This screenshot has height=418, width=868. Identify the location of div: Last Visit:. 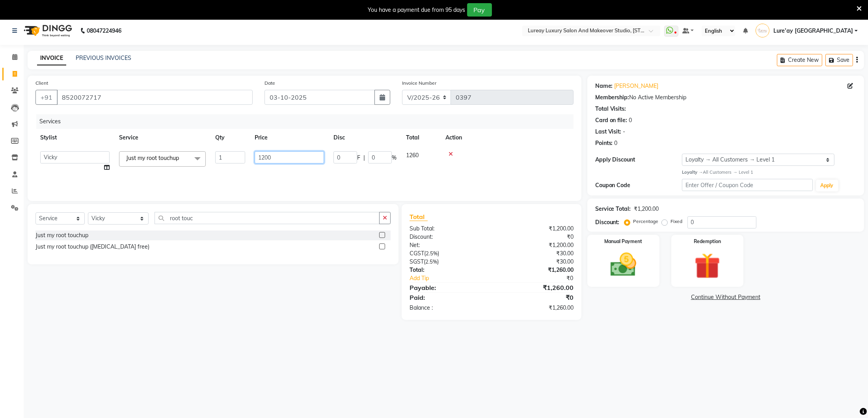
(608, 132).